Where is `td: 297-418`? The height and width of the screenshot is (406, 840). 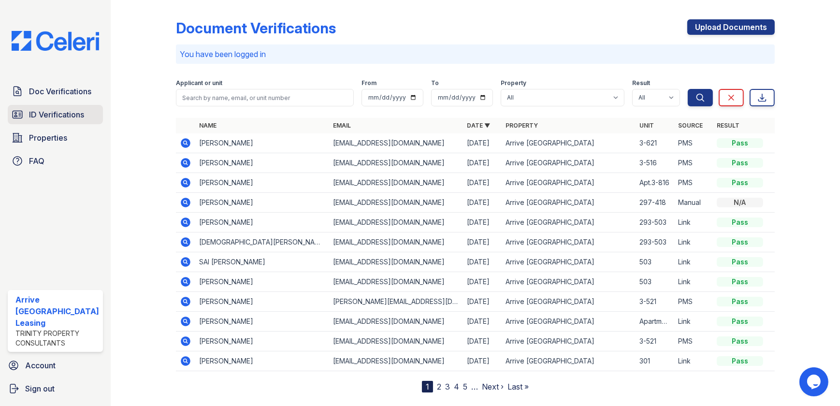 td: 297-418 is located at coordinates (655, 202).